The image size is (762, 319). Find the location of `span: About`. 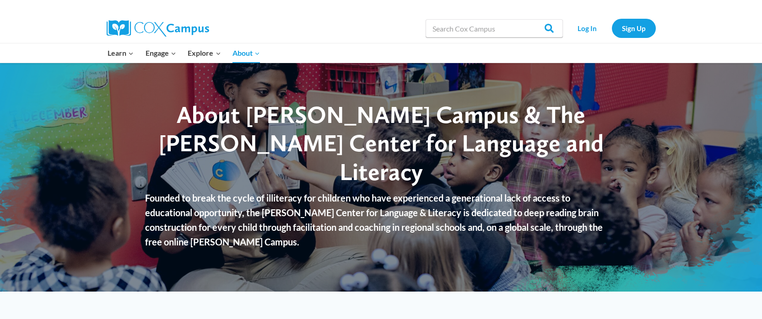

span: About is located at coordinates (246, 53).